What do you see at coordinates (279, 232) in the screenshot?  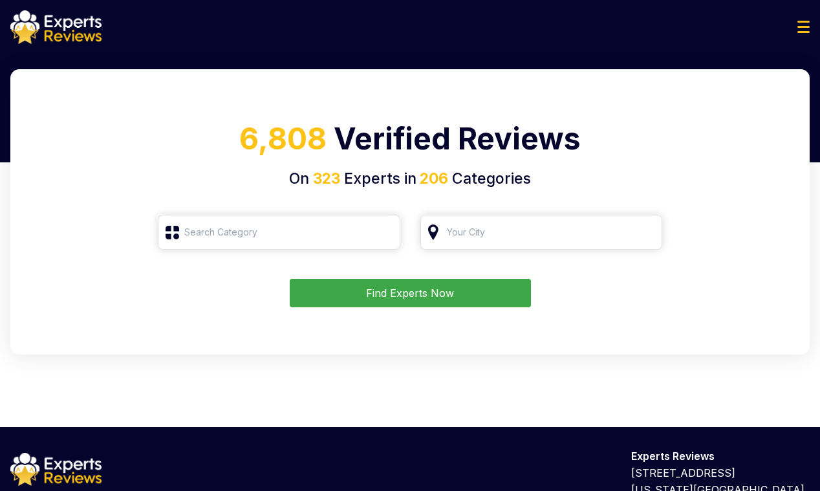 I see `input: Search Category` at bounding box center [279, 232].